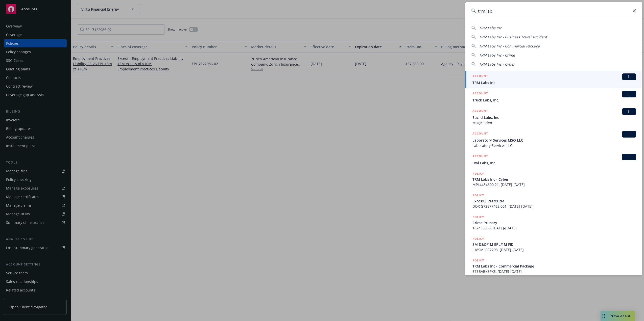  Describe the element at coordinates (554, 160) in the screenshot. I see `a: ACCOUNTBIOwl Labs, Inc.` at that location.